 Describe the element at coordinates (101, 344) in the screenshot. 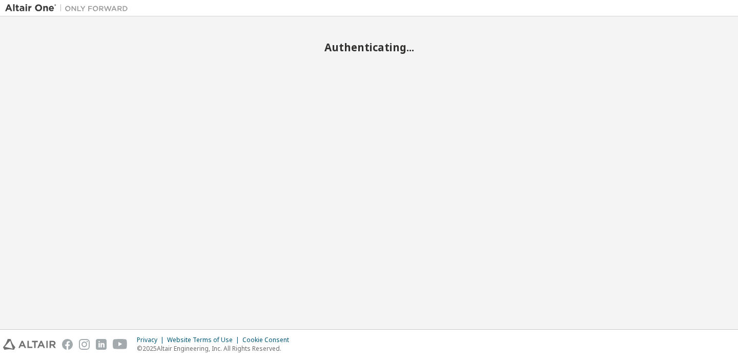

I see `img: linkedin.svg` at that location.